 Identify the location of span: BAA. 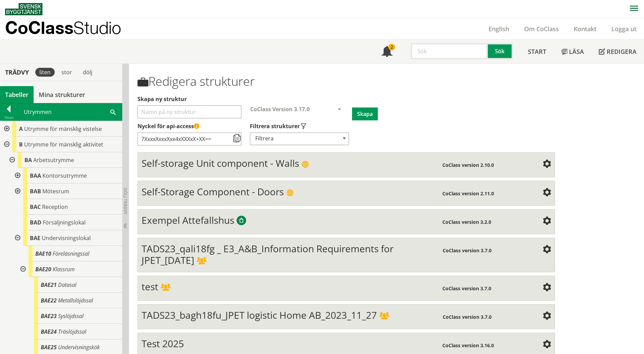
(36, 176).